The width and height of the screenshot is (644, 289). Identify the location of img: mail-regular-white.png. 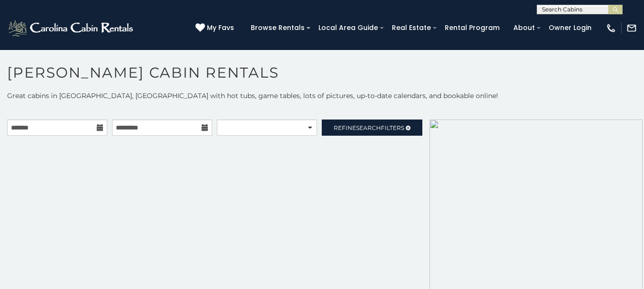
(632, 28).